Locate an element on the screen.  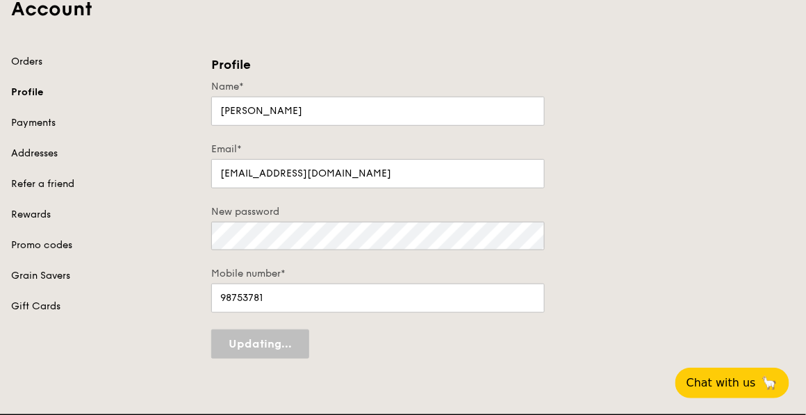
input: Updating... is located at coordinates (260, 344).